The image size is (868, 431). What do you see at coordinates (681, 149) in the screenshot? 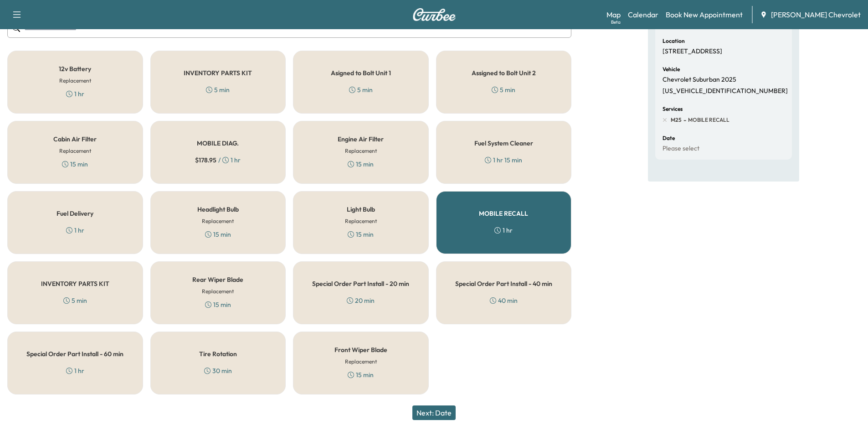
I see `p: Please select` at bounding box center [681, 149].